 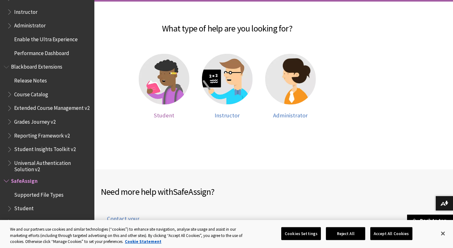 I want to click on span: Reporting Framework v2, so click(x=42, y=134).